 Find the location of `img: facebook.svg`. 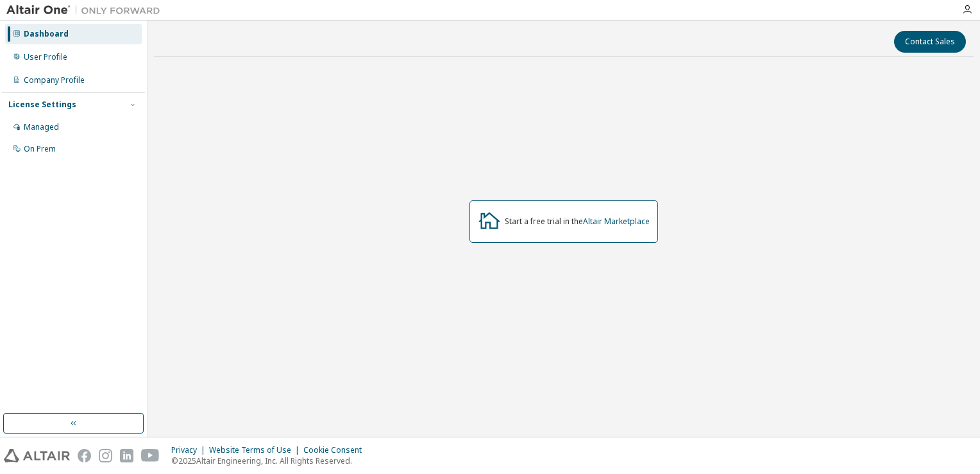

img: facebook.svg is located at coordinates (84, 455).